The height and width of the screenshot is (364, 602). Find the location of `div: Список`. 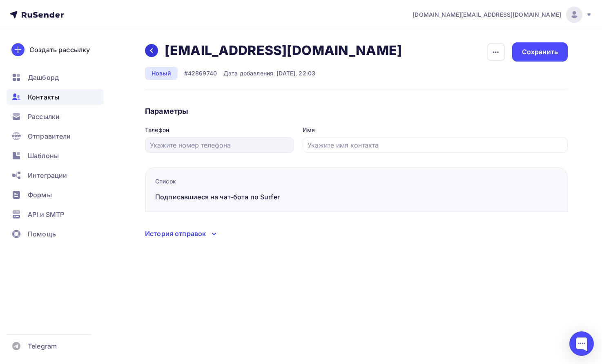

div: Список is located at coordinates (225, 181).